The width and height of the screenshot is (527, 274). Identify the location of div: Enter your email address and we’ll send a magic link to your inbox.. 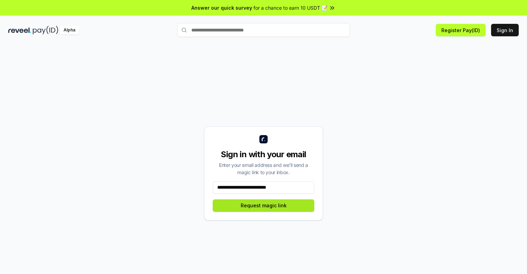
(264, 169).